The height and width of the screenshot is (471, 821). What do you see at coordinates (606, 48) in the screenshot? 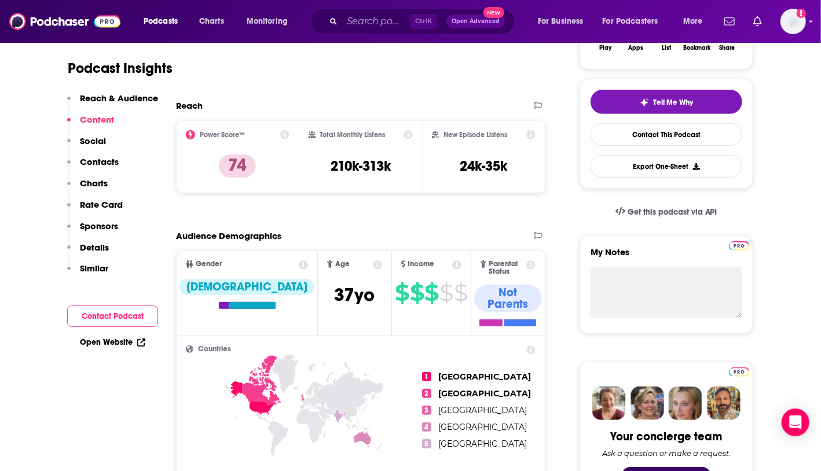
I see `div: Play` at bounding box center [606, 48].